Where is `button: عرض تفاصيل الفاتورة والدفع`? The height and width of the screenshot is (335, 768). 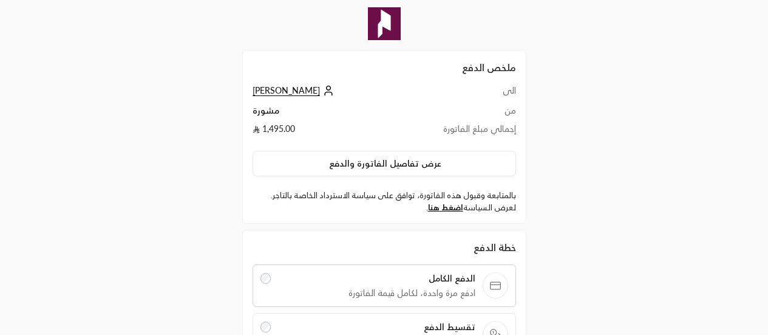 button: عرض تفاصيل الفاتورة والدفع is located at coordinates (384, 163).